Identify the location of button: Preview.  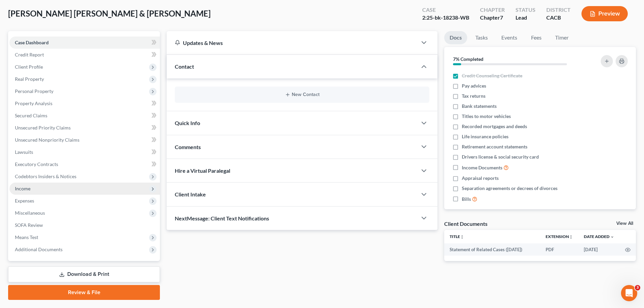
(605, 13).